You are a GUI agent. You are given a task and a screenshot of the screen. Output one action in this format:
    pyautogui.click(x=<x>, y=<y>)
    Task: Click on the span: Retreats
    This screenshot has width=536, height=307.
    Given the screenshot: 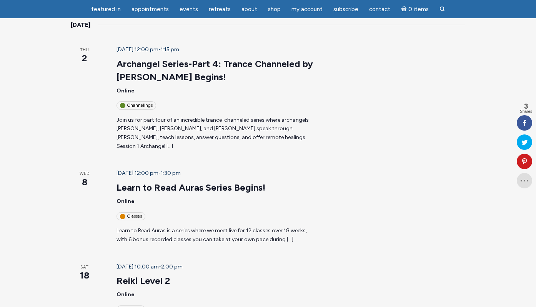 What is the action you would take?
    pyautogui.click(x=220, y=9)
    